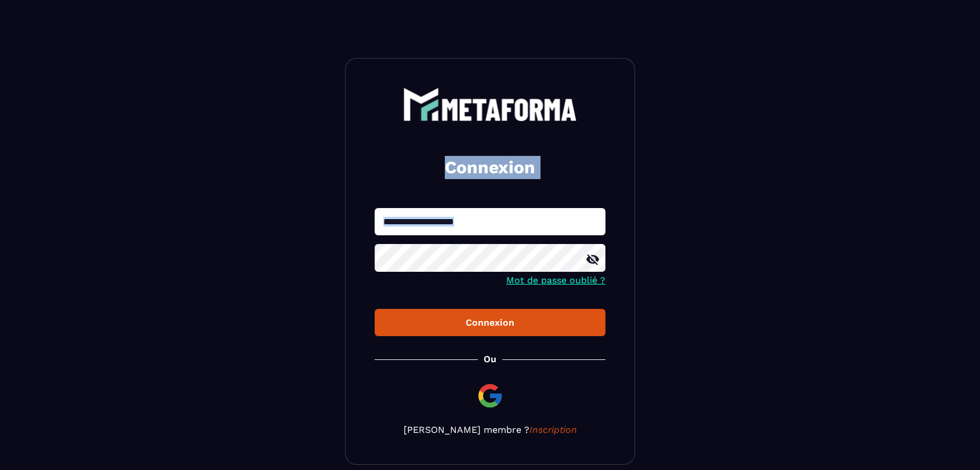 The image size is (980, 470). I want to click on a: logo, so click(490, 104).